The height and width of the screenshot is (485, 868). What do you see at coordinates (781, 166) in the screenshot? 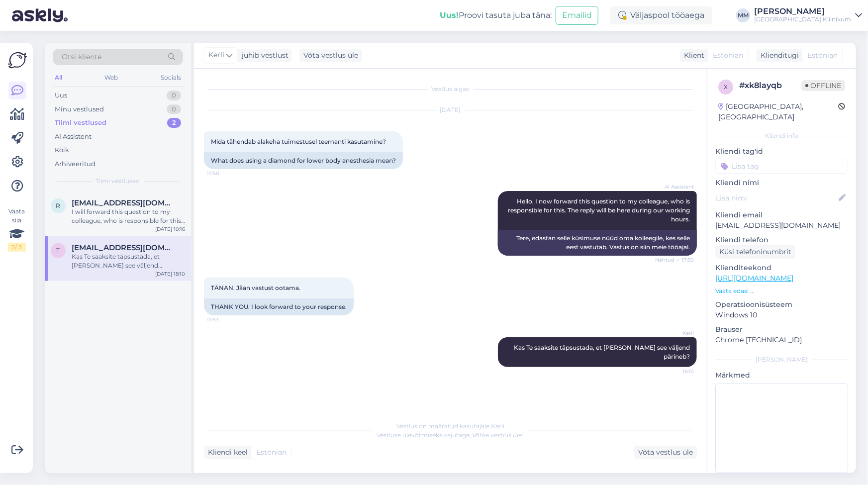
I see `input: Lisa tag` at bounding box center [781, 166].